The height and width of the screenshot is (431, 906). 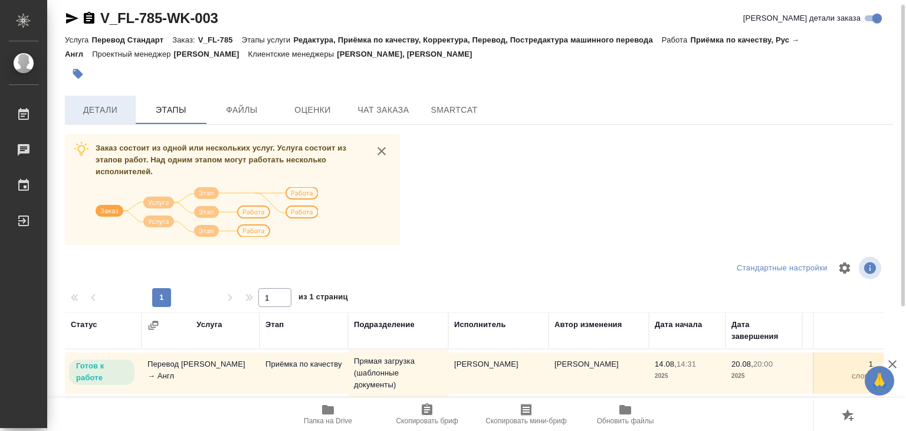 I want to click on p: Этапы услуги, so click(x=268, y=40).